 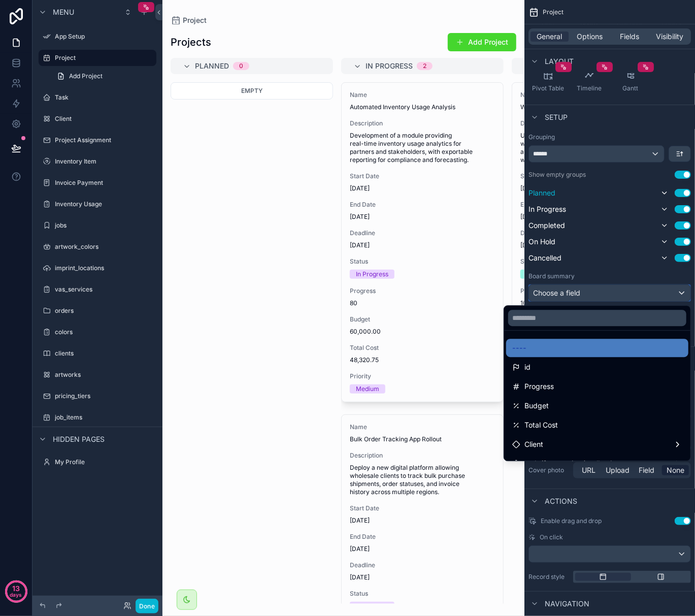 I want to click on div: Medium, so click(x=367, y=389).